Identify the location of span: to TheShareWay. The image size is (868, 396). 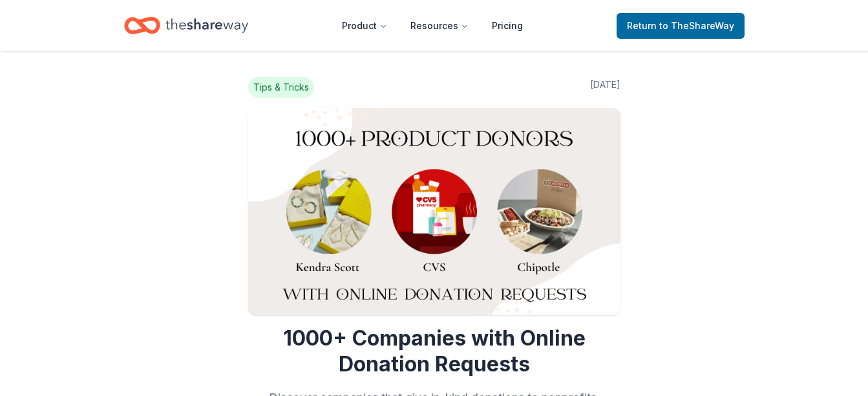
(697, 25).